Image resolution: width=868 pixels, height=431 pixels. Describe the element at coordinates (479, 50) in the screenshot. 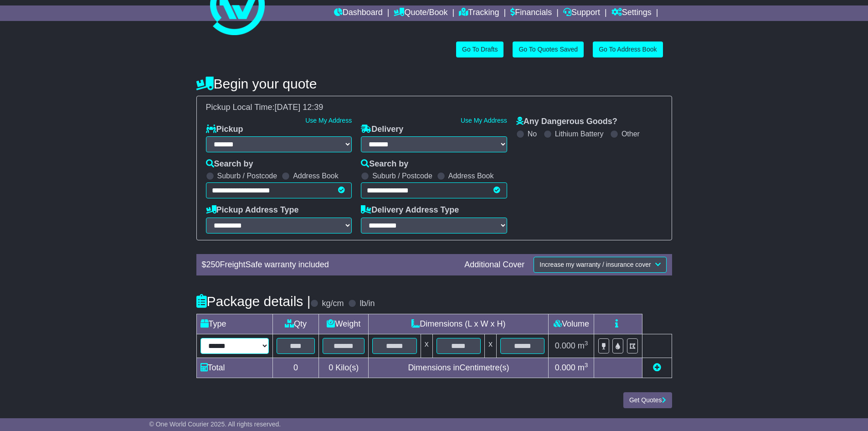

I see `a: Go To Drafts` at that location.